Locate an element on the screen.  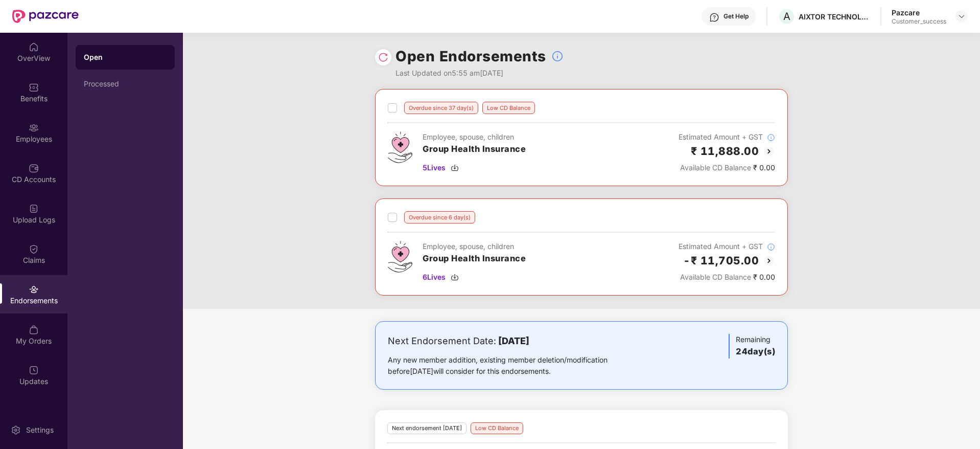
div: Overdue since 37 day(s) is located at coordinates (441, 108).